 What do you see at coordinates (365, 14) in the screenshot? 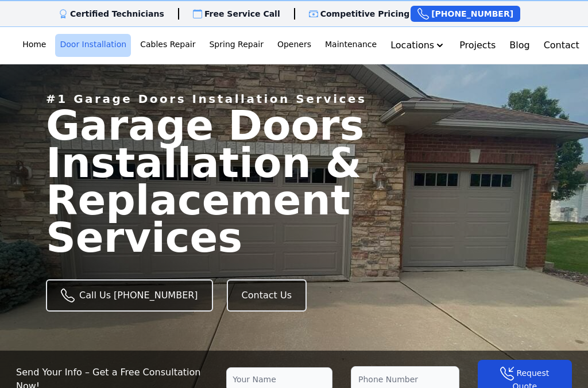
I see `p: Competitive Pricing` at bounding box center [365, 14].